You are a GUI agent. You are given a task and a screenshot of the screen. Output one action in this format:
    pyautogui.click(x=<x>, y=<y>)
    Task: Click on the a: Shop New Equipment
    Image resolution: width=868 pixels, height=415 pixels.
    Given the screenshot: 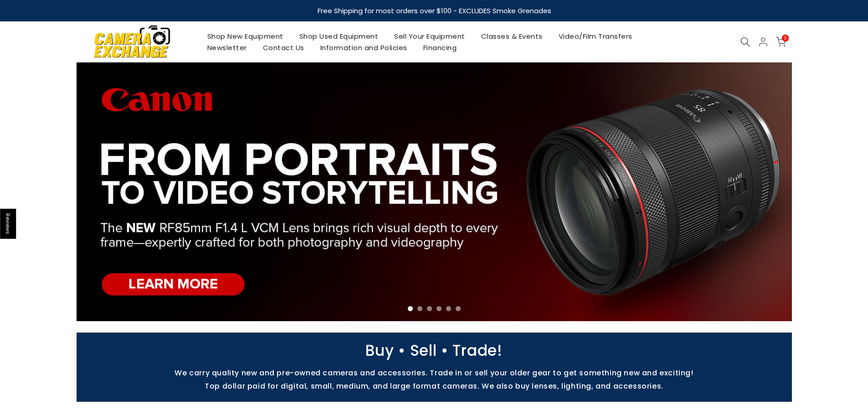 What is the action you would take?
    pyautogui.click(x=245, y=36)
    